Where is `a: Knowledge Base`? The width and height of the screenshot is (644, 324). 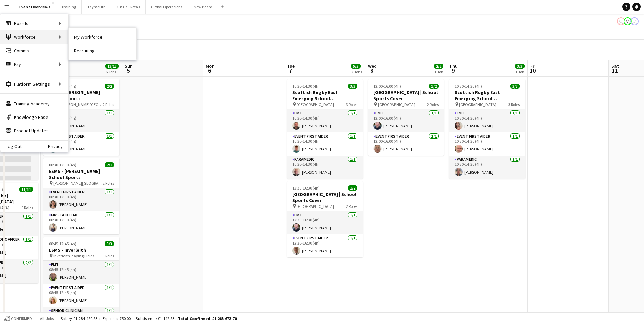 a: Knowledge Base is located at coordinates (34, 117).